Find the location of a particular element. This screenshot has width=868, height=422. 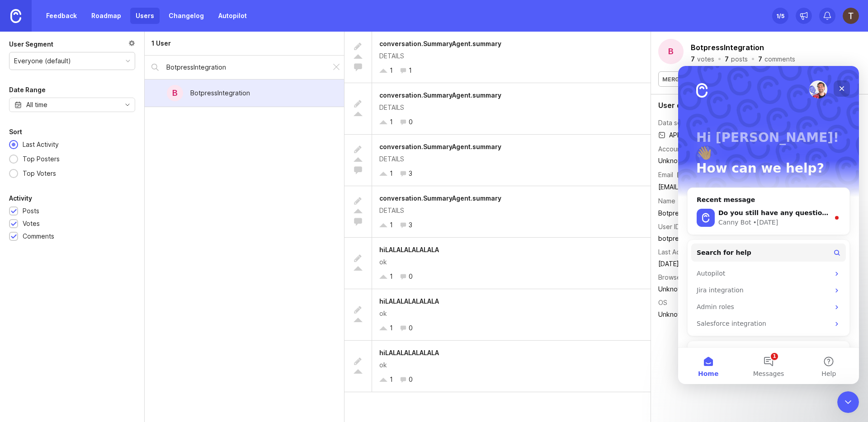

button: 1/5 is located at coordinates (780, 16).